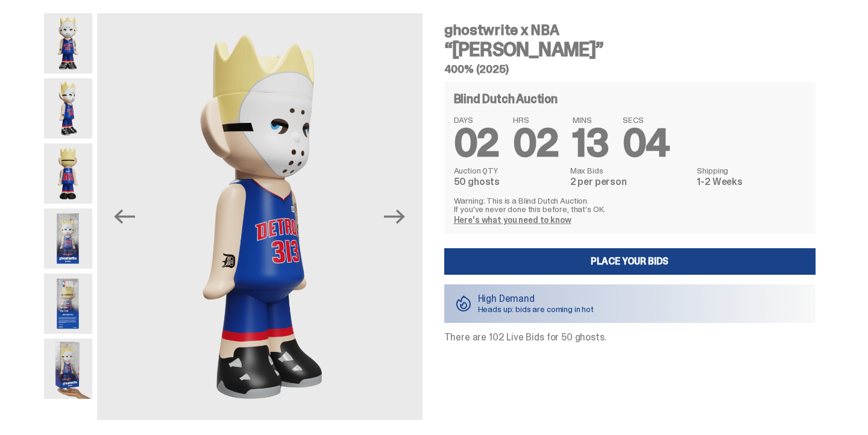  What do you see at coordinates (751, 171) in the screenshot?
I see `dt: Shipping` at bounding box center [751, 171].